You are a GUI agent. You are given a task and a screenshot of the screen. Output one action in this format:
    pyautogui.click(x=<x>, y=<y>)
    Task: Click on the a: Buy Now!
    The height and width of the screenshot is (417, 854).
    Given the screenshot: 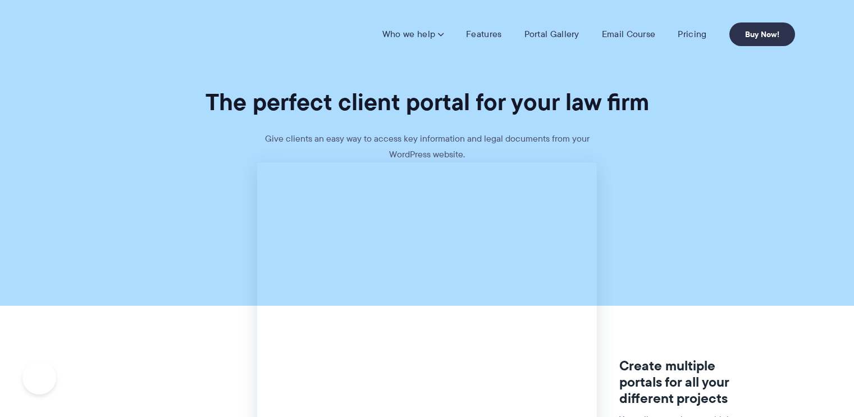 What is the action you would take?
    pyautogui.click(x=762, y=34)
    